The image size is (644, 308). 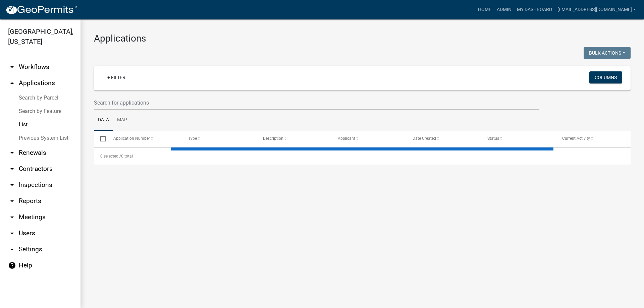 What do you see at coordinates (424, 138) in the screenshot?
I see `span: Date Created` at bounding box center [424, 138].